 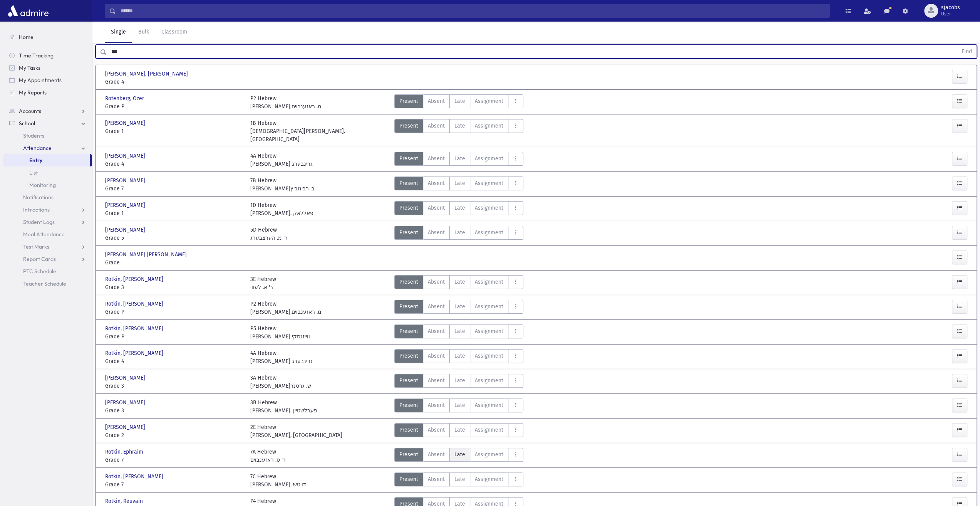 I want to click on span: Rotkin, Ephraim, so click(x=124, y=451).